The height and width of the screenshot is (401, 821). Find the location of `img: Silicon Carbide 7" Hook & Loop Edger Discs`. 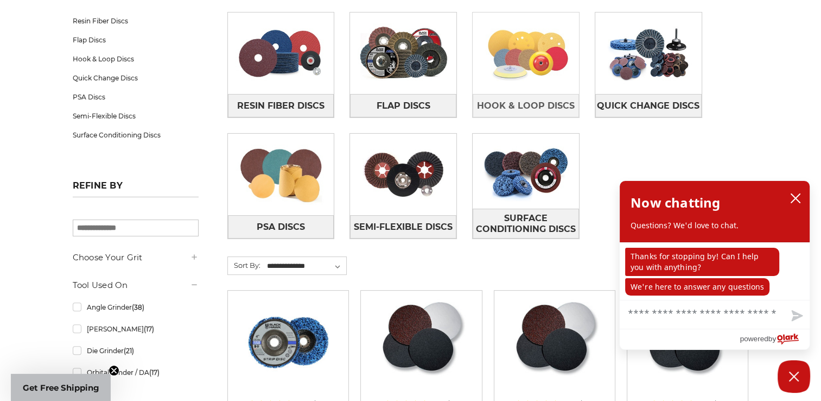

img: Silicon Carbide 7" Hook & Loop Edger Discs is located at coordinates (555, 341).